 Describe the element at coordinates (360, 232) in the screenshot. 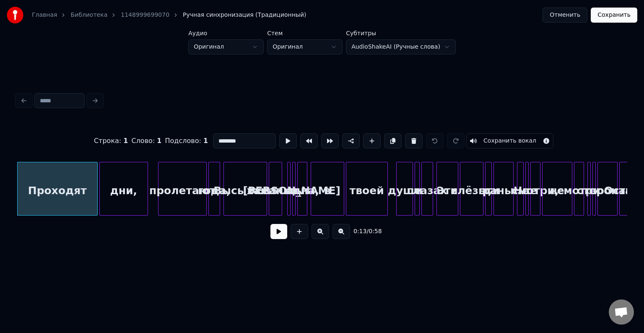

I see `span: 0:13` at that location.